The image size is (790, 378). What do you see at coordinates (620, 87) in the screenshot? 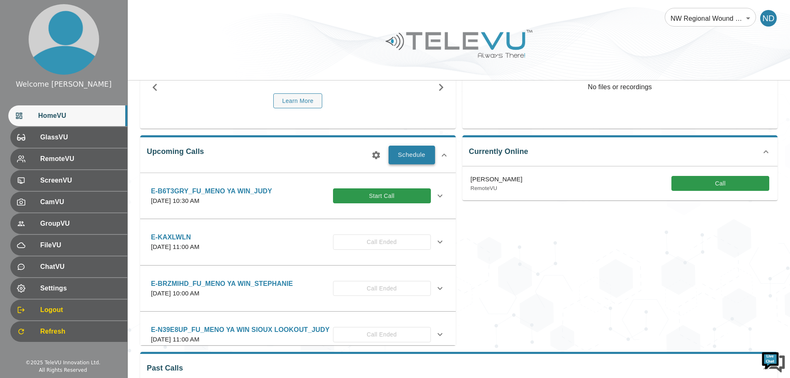
I see `p: No files or recordings` at bounding box center [620, 87].